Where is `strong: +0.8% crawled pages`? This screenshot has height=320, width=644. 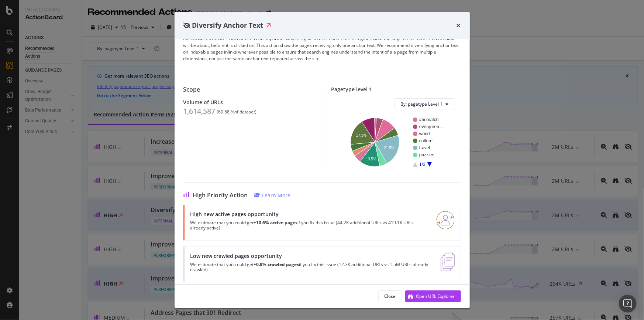 strong: +0.8% crawled pages is located at coordinates (277, 264).